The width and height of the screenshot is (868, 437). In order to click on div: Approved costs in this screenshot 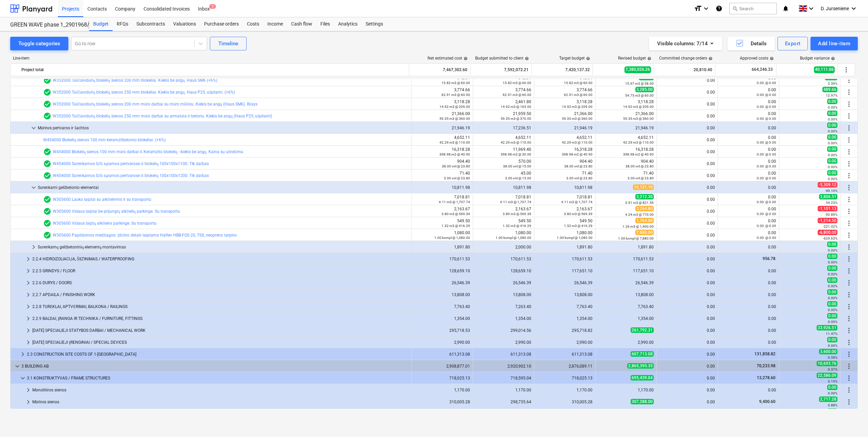, I will do `click(757, 58)`.